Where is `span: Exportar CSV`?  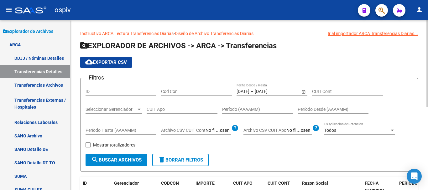
span: Exportar CSV is located at coordinates (106, 62).